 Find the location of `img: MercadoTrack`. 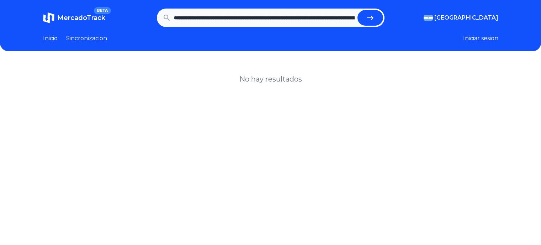

img: MercadoTrack is located at coordinates (49, 18).